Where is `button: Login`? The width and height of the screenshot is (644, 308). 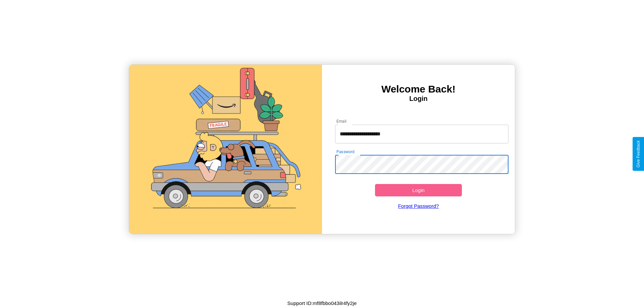
button: Login is located at coordinates (418, 190).